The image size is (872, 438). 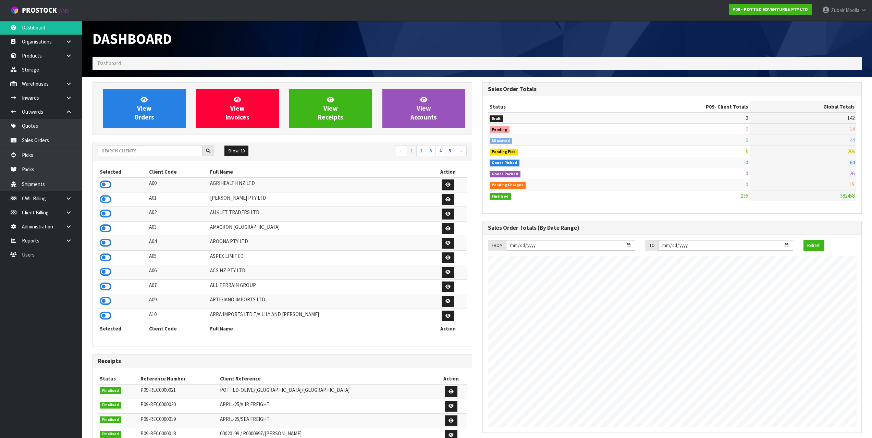 I want to click on a: 4, so click(x=440, y=151).